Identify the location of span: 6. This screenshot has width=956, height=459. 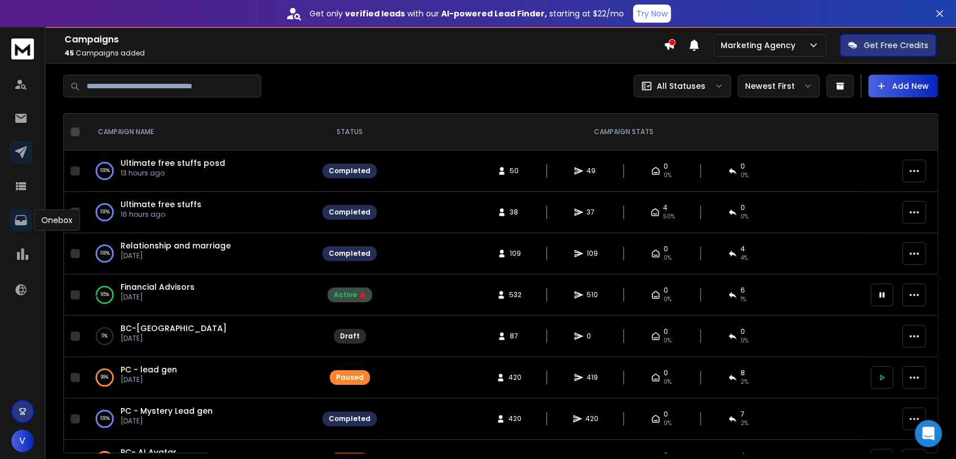
(742, 290).